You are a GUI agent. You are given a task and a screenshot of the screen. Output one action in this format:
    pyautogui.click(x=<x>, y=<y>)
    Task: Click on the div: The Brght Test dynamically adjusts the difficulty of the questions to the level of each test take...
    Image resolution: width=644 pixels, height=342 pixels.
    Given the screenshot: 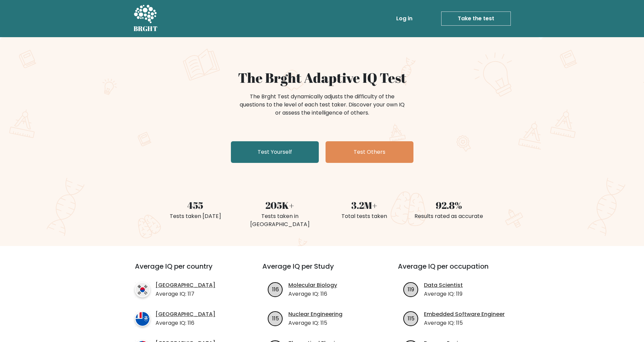 What is the action you would take?
    pyautogui.click(x=322, y=105)
    